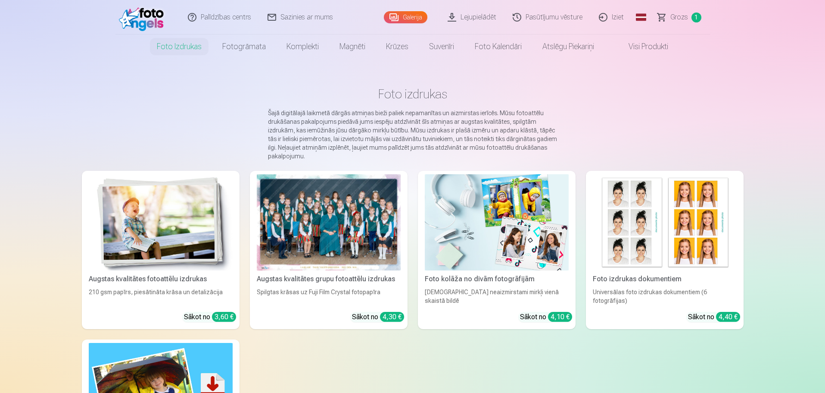  I want to click on a: Galerija, so click(405, 17).